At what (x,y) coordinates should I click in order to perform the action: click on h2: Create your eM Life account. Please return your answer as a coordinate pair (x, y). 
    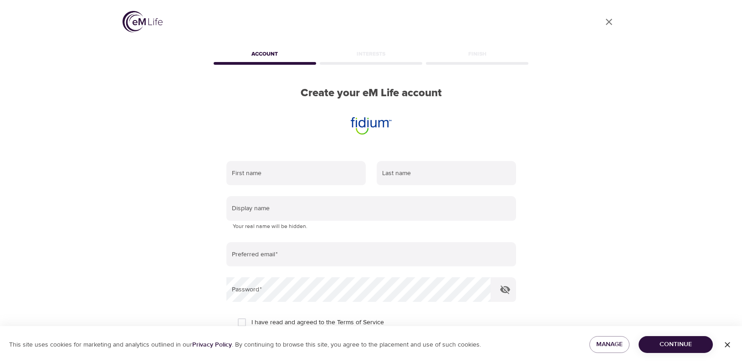
    Looking at the image, I should click on (371, 93).